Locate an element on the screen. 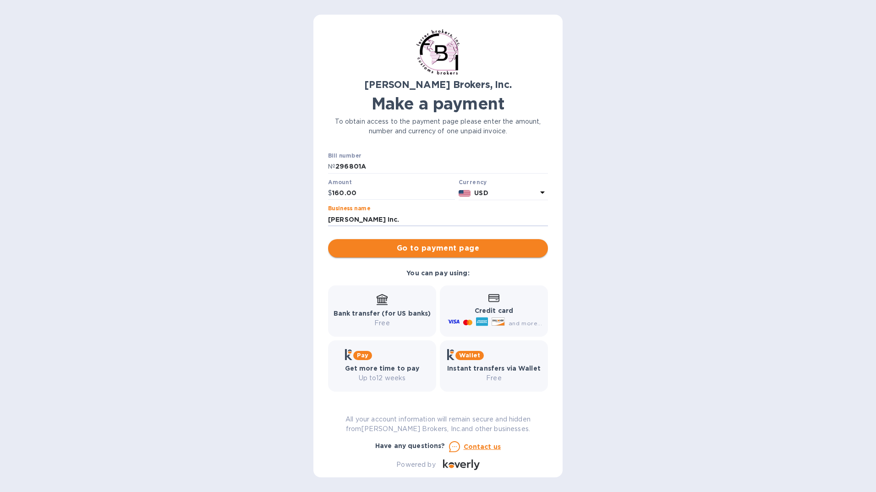  b: You can pay using: is located at coordinates (437, 273).